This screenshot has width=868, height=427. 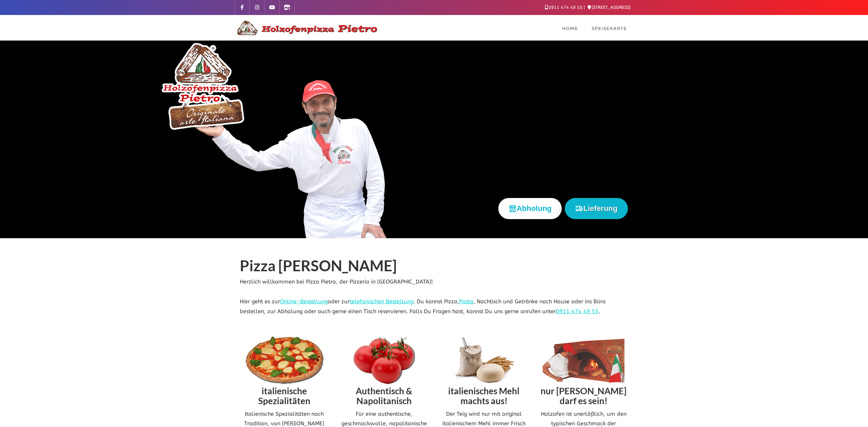 I want to click on button: Lieferung, so click(x=596, y=209).